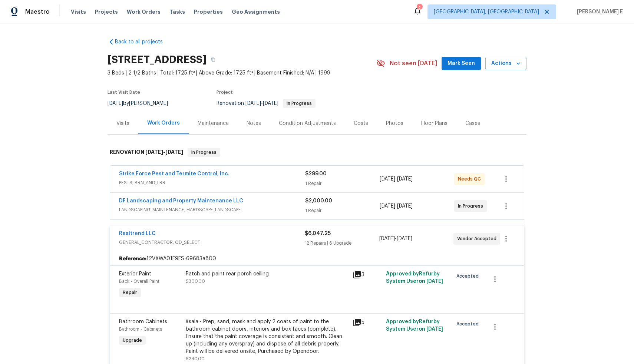  I want to click on span: $280.00, so click(195, 359).